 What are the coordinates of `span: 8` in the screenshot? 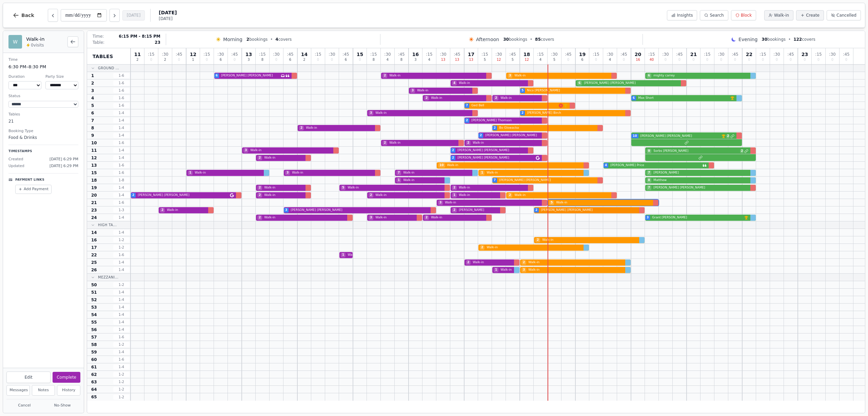 It's located at (401, 60).